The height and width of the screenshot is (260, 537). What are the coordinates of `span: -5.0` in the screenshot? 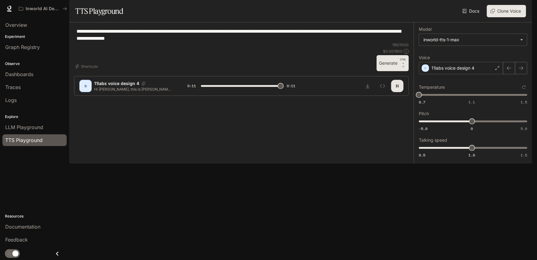 It's located at (423, 129).